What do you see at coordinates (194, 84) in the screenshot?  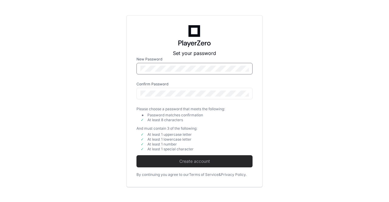 I see `label: Confirm Password` at bounding box center [194, 84].